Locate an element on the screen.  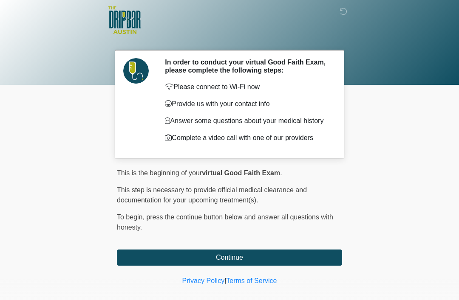
h2: In order to conduct your virtual Good Faith Exam, please complete the following steps: is located at coordinates (247, 66).